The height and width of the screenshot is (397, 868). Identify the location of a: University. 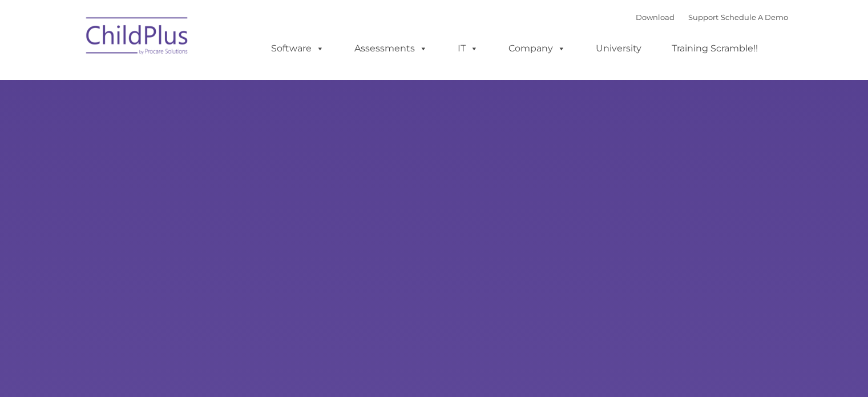
(619, 48).